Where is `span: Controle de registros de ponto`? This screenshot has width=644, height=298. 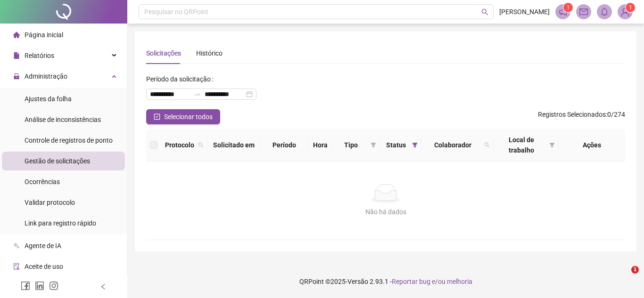 span: Controle de registros de ponto is located at coordinates (69, 141).